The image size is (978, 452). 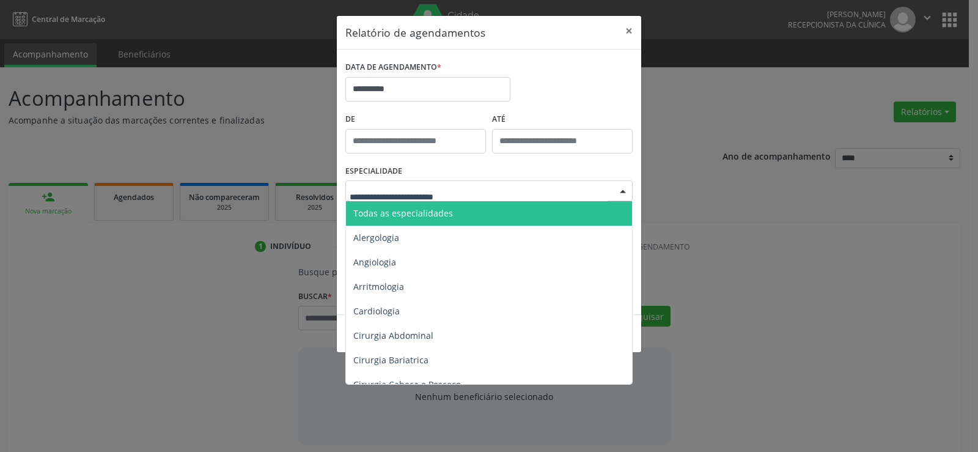 I want to click on span: Angiologia, so click(x=375, y=262).